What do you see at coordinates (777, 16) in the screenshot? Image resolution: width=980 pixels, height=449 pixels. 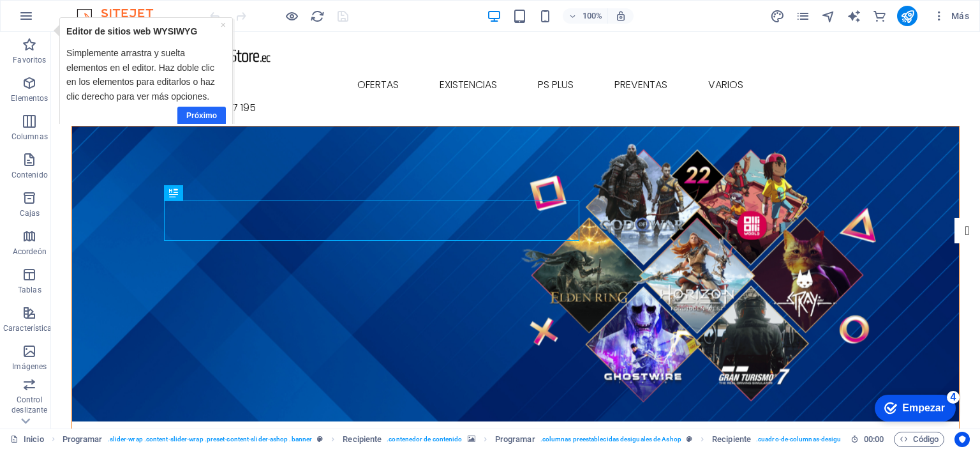 I see `i: Diseño (Ctrl+Alt+Y)` at bounding box center [777, 16].